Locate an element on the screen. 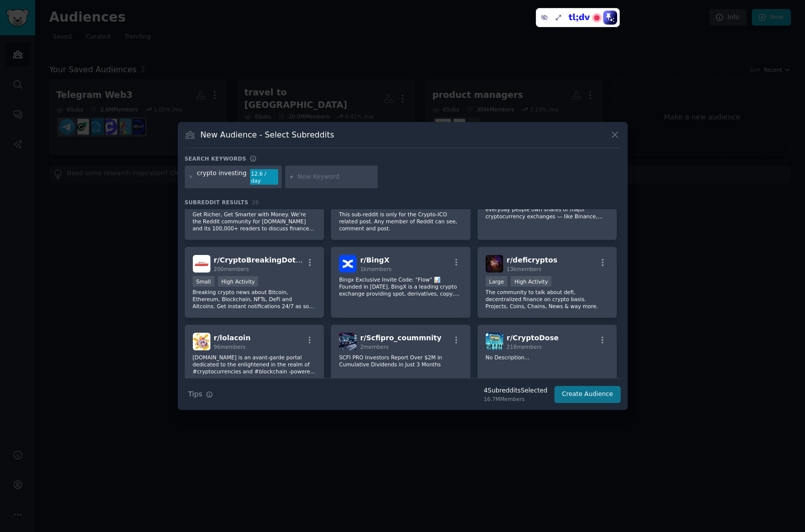 The height and width of the screenshot is (532, 805). h3: New Audience - Select Subreddits is located at coordinates (267, 135).